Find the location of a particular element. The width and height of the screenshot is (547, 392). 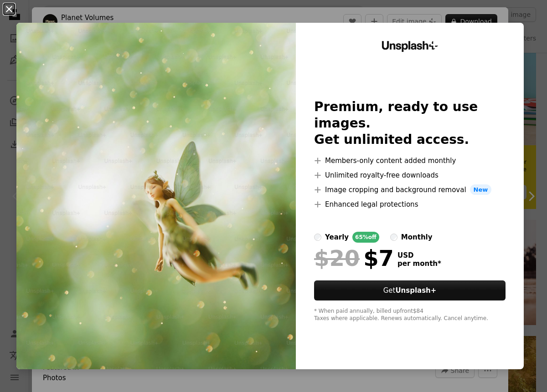

li: Image cropping and background removal is located at coordinates (410, 190).